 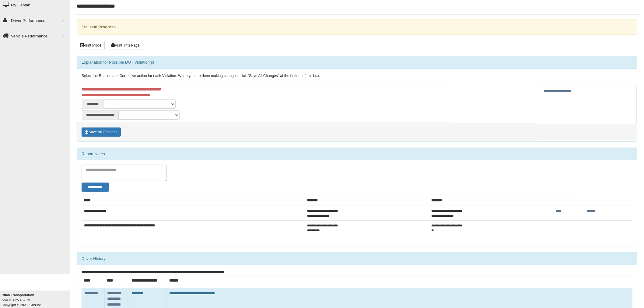 What do you see at coordinates (91, 45) in the screenshot?
I see `button: Print Mode` at bounding box center [91, 45].